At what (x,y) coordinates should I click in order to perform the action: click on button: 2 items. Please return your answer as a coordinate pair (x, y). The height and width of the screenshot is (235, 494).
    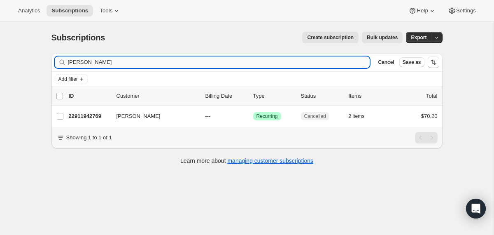
    Looking at the image, I should click on (361, 116).